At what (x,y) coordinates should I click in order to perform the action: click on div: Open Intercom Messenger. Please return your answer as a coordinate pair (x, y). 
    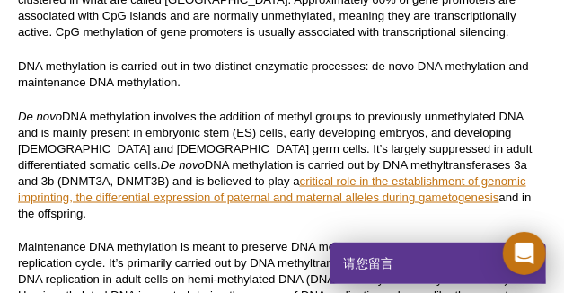
    Looking at the image, I should click on (524, 253).